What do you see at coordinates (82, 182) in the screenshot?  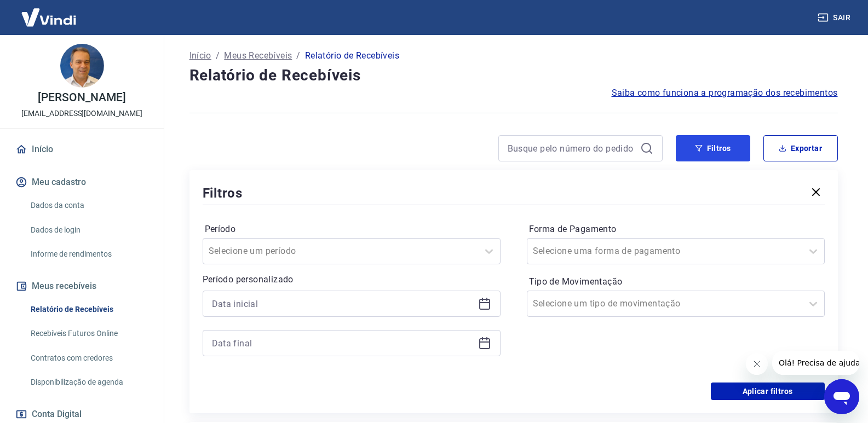 I see `button: Meu cadastro` at bounding box center [82, 182].